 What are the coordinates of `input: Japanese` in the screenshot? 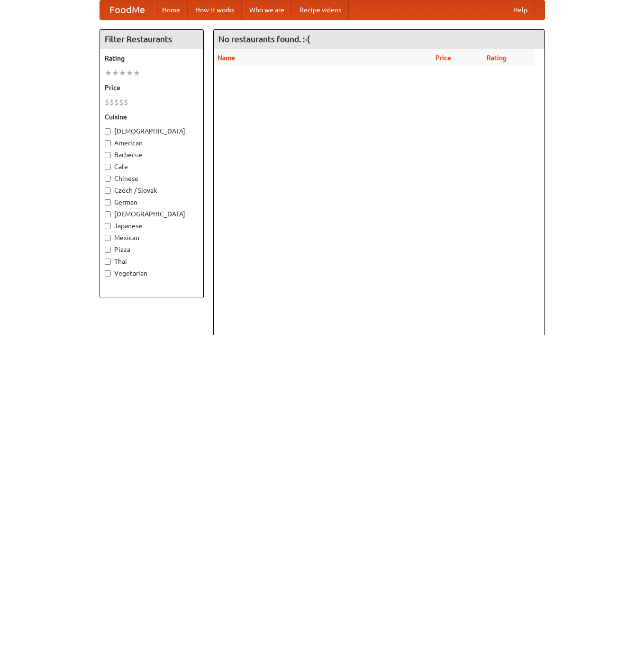 It's located at (107, 226).